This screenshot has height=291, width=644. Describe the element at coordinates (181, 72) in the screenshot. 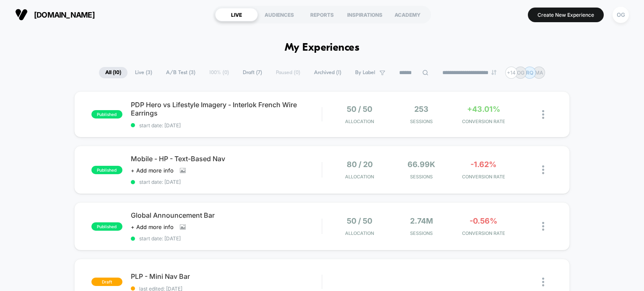

I see `span: A/B Test ( 3 )` at that location.